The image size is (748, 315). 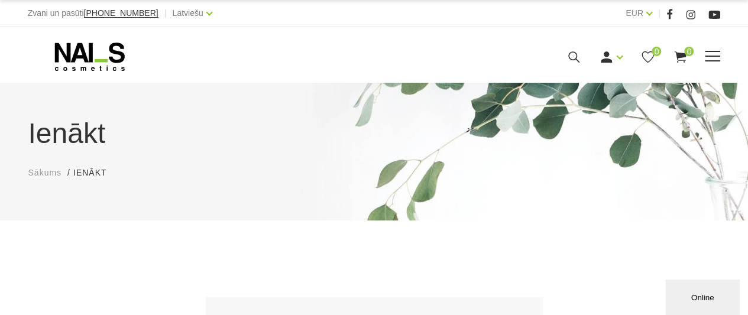 I want to click on li: Ienākt, so click(x=96, y=173).